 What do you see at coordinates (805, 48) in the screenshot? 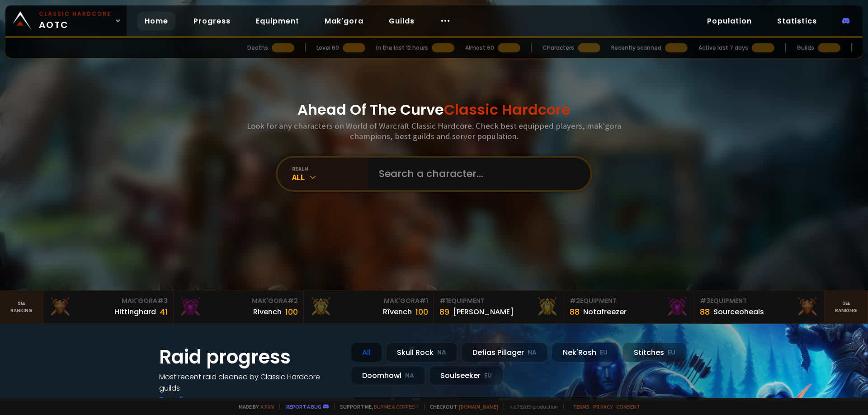
I see `div: Guilds` at bounding box center [805, 48].